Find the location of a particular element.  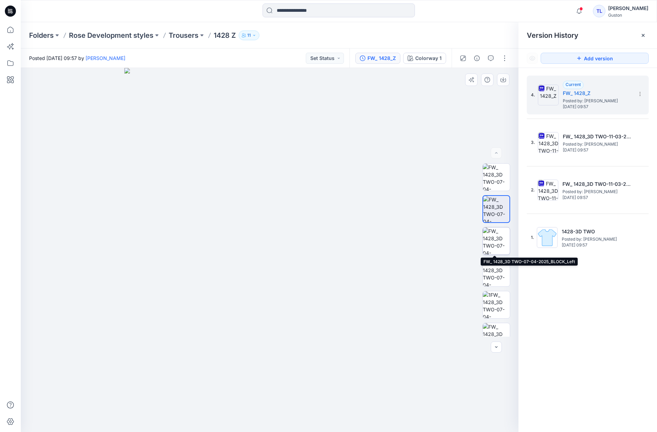

button: FW_ 1428_Z is located at coordinates (378, 58).